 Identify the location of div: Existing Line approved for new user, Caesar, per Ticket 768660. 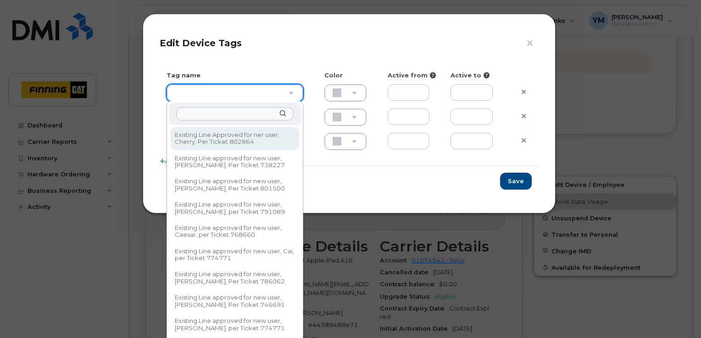
(235, 232).